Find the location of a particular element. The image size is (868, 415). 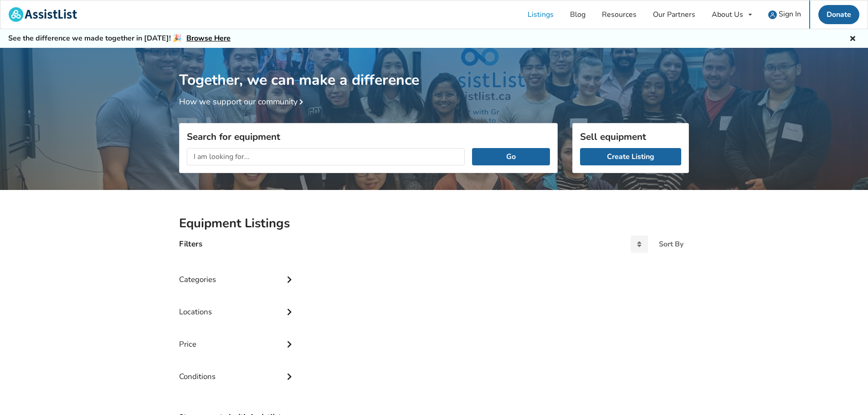

h3: Sell equipment is located at coordinates (630, 136).